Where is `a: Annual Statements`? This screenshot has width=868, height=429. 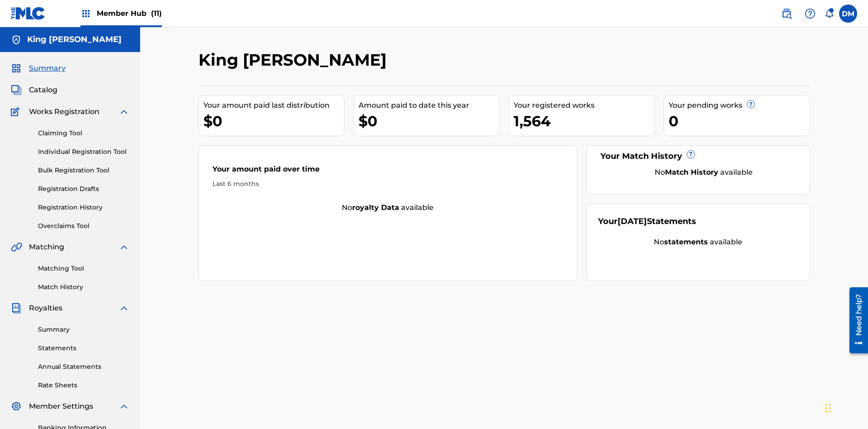 a: Annual Statements is located at coordinates (83, 366).